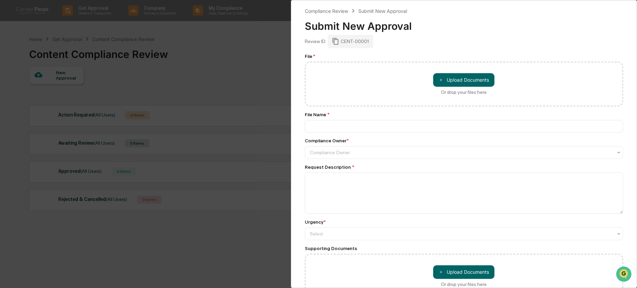 The image size is (637, 288). I want to click on div: Urgency, so click(315, 222).